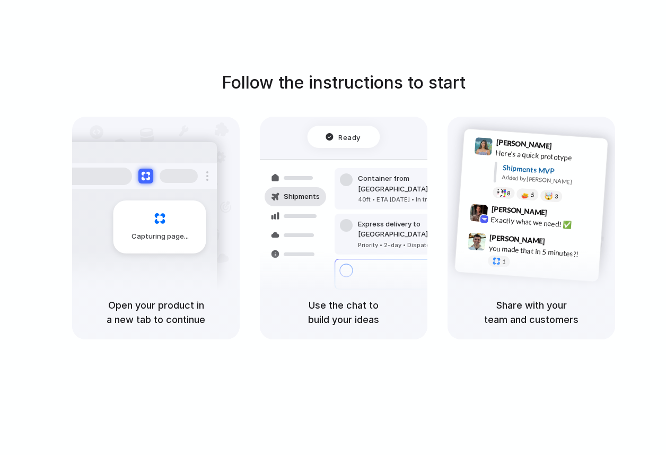  Describe the element at coordinates (544, 223) in the screenshot. I see `div: Exactly what we need! ✅` at that location.